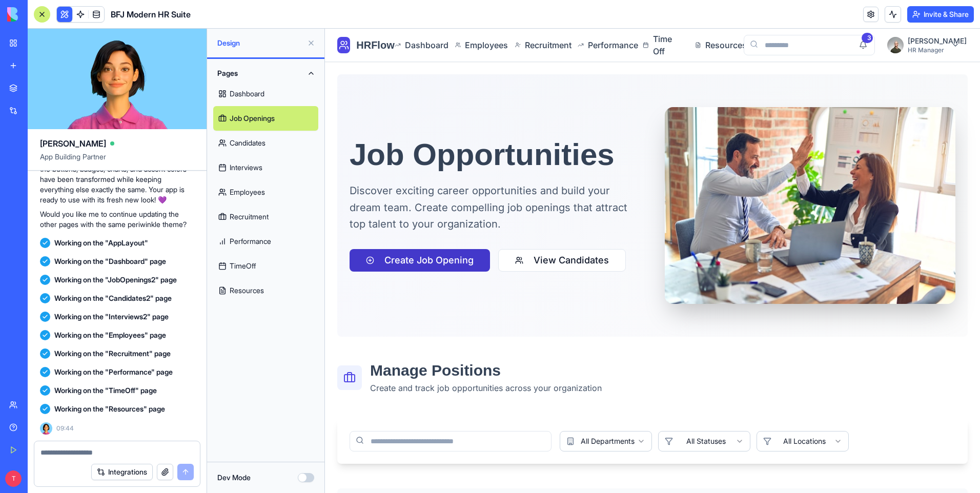  I want to click on span: 09:44, so click(65, 429).